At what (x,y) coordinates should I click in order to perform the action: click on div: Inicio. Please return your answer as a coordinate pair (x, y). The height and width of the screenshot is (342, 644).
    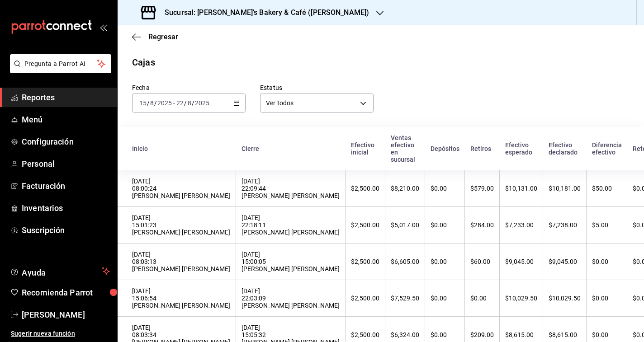
    Looking at the image, I should click on (181, 148).